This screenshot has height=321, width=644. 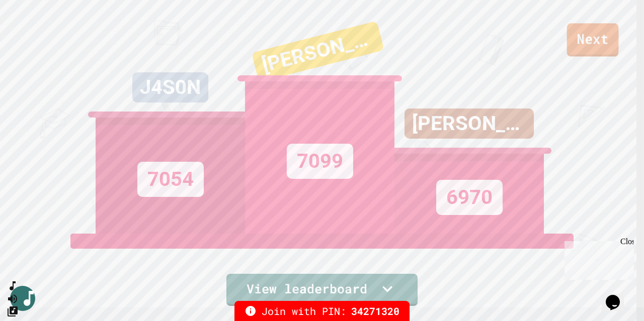 What do you see at coordinates (171, 180) in the screenshot?
I see `div: 7054` at bounding box center [171, 180].